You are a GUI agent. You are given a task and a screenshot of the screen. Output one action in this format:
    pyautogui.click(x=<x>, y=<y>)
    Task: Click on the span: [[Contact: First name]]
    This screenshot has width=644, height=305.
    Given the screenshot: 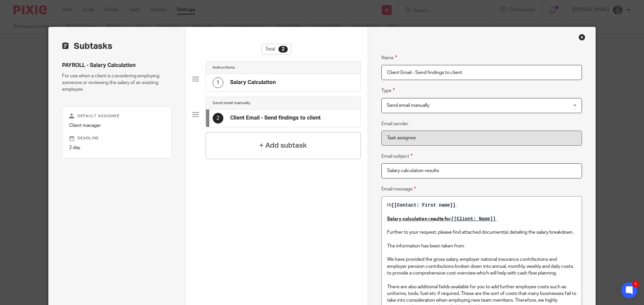 What is the action you would take?
    pyautogui.click(x=423, y=205)
    